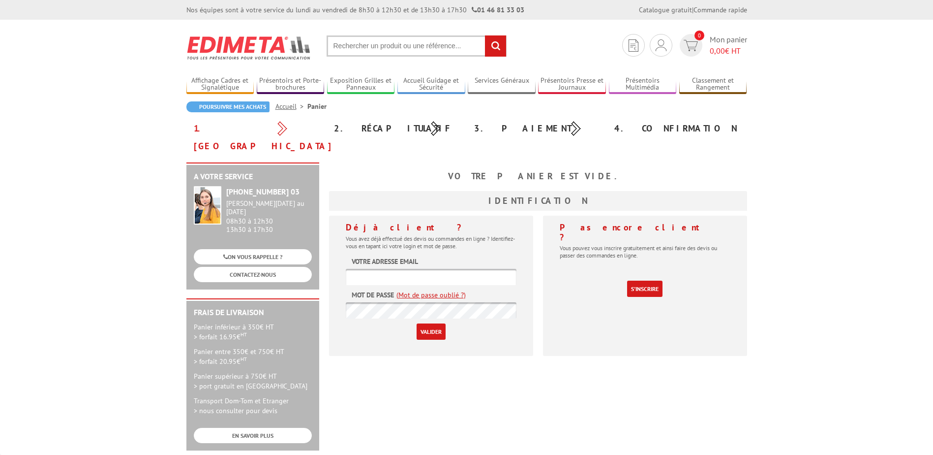 This screenshot has height=455, width=933. What do you see at coordinates (645, 288) in the screenshot?
I see `a: S'inscrire` at bounding box center [645, 288].